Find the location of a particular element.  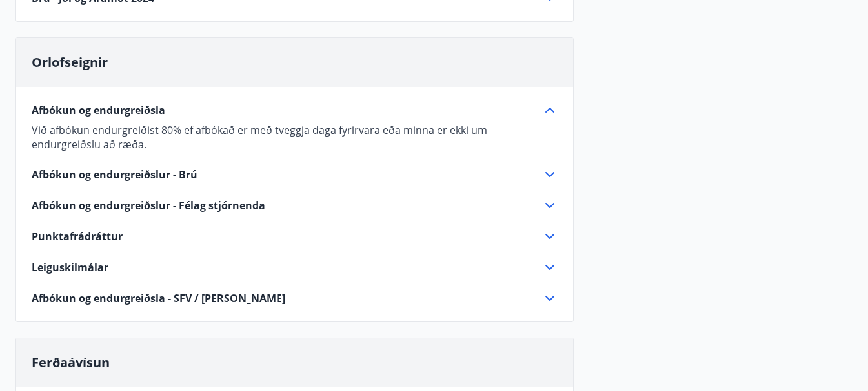

span: Afbókun og endurgreiðsla is located at coordinates (98, 110).